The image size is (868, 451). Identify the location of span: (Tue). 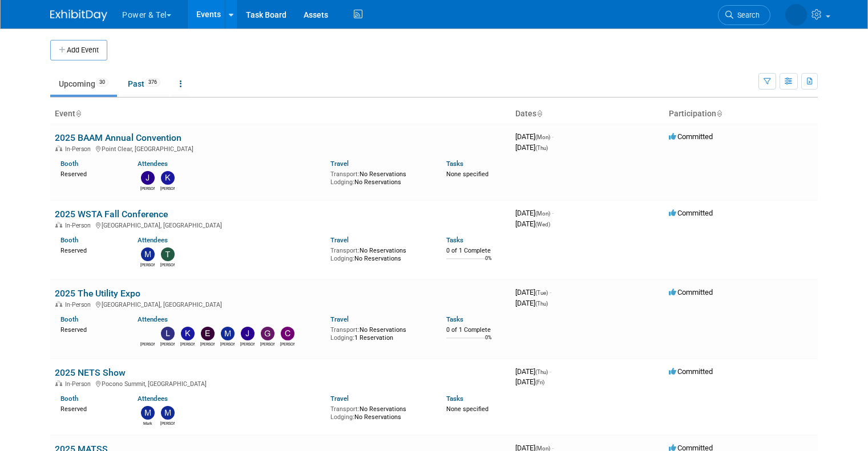
(541, 293).